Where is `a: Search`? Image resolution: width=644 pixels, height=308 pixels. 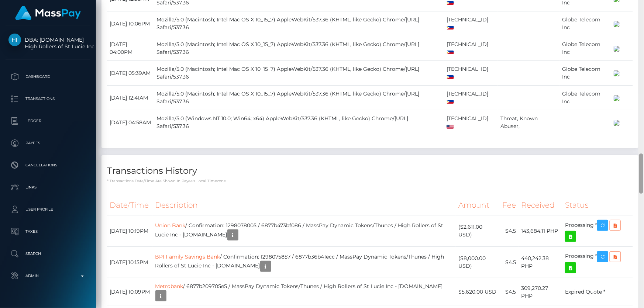
a: Search is located at coordinates (48, 253).